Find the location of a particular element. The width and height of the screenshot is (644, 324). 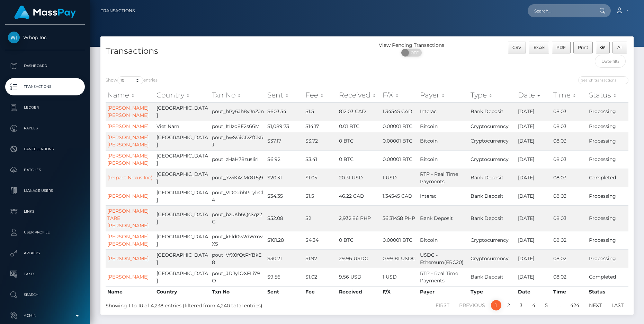

a: Taxes is located at coordinates (45, 274).